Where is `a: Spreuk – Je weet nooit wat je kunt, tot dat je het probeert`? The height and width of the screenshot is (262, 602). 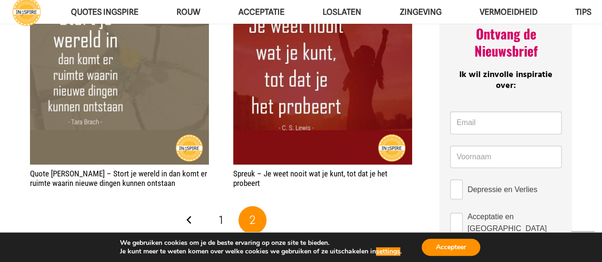
a: Spreuk – Je weet nooit wat je kunt, tot dat je het probeert is located at coordinates (310, 178).